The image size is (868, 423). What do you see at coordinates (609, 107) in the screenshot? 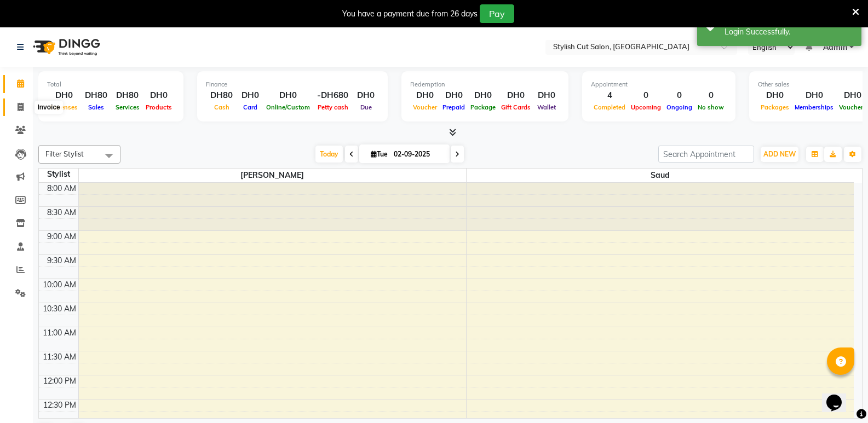
I see `span: Completed` at bounding box center [609, 107].